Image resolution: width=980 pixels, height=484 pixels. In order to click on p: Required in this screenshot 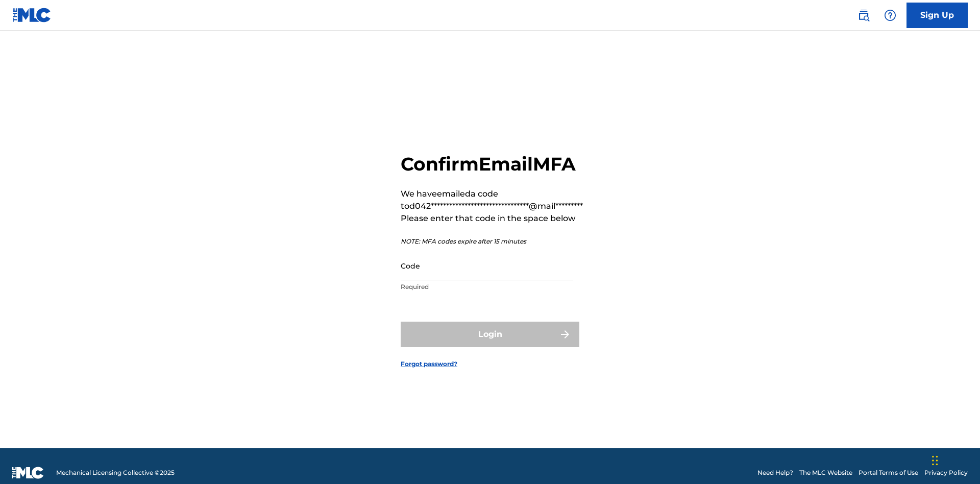, I will do `click(487, 287)`.